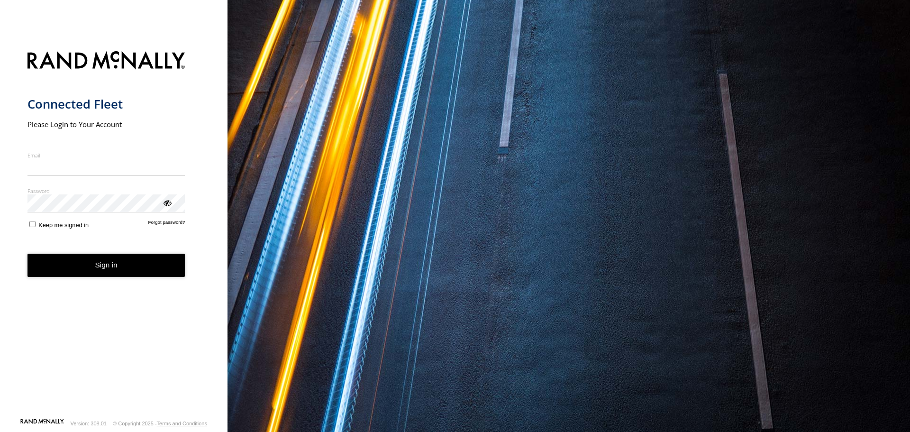  What do you see at coordinates (167, 224) in the screenshot?
I see `a: Forgot password?` at bounding box center [167, 224].